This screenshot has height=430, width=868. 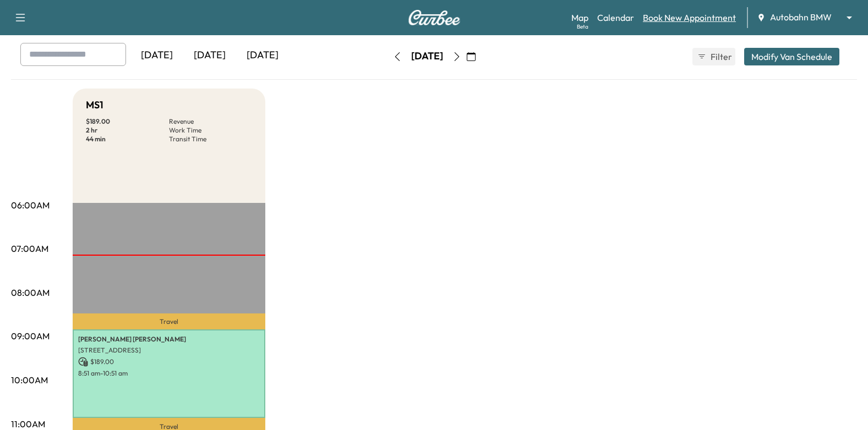 What do you see at coordinates (210, 140) in the screenshot?
I see `p: Transit Time` at bounding box center [210, 140].